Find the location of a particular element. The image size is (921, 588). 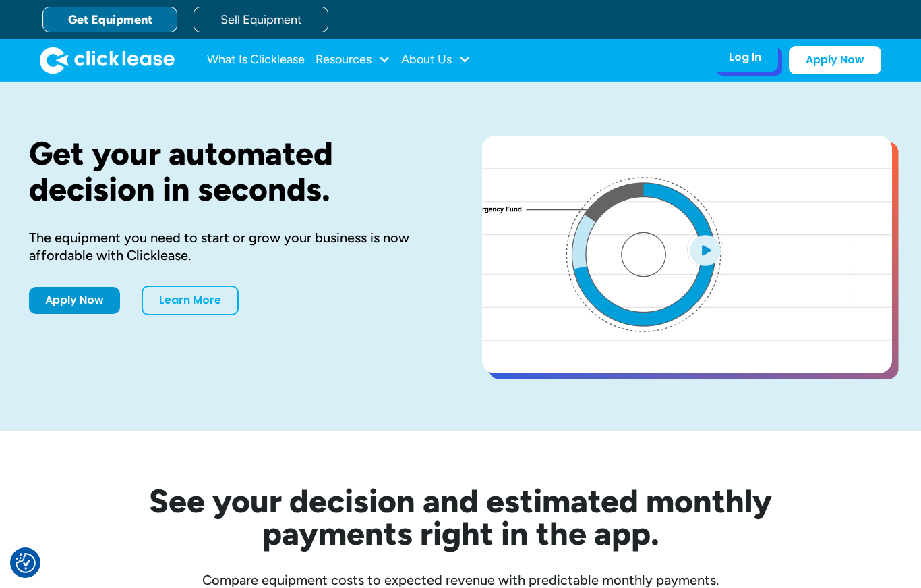

div: Resources is located at coordinates (353, 60).